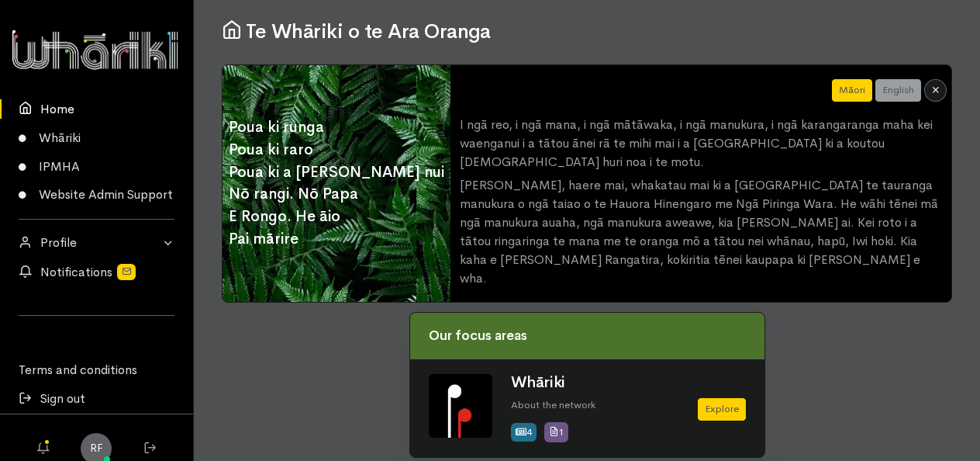 Image resolution: width=980 pixels, height=461 pixels. What do you see at coordinates (587, 31) in the screenshot?
I see `h1: Te Whāriki o te Ara Oranga` at bounding box center [587, 31].